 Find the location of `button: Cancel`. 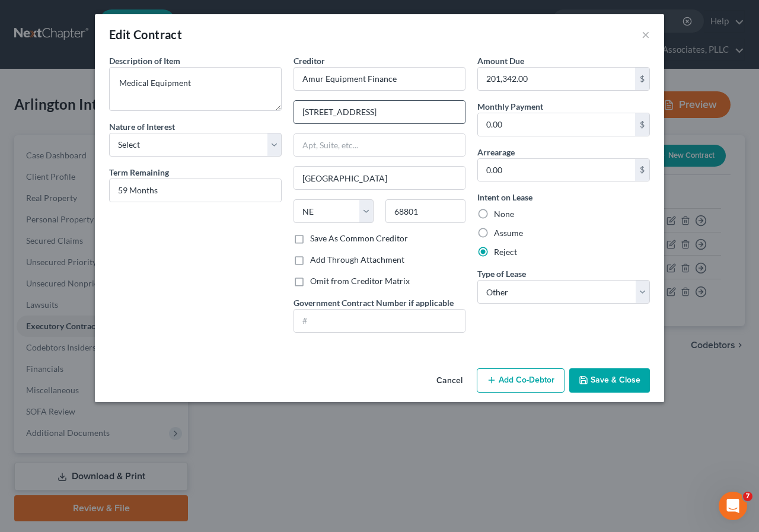

button: Cancel is located at coordinates (449, 381).